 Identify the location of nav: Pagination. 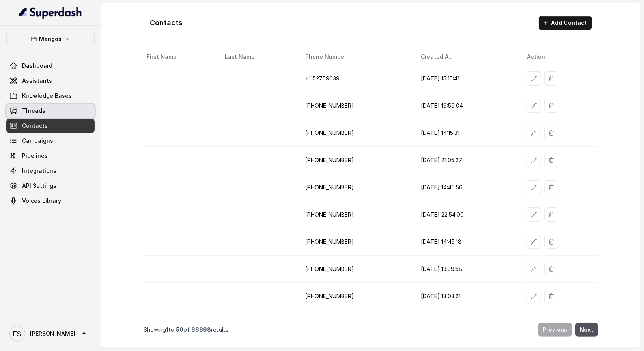
(371, 330).